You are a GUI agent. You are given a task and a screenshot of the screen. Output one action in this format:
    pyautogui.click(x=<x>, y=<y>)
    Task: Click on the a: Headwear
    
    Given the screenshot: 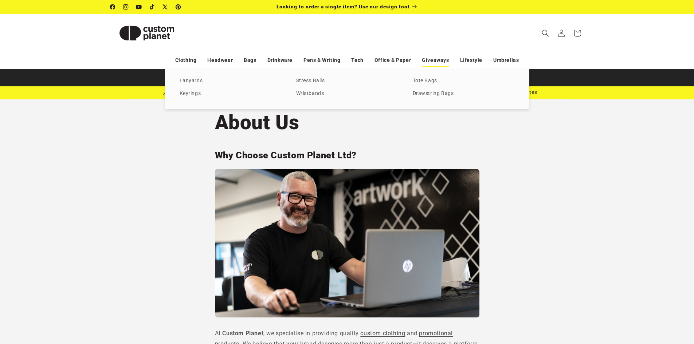 What is the action you would take?
    pyautogui.click(x=220, y=60)
    